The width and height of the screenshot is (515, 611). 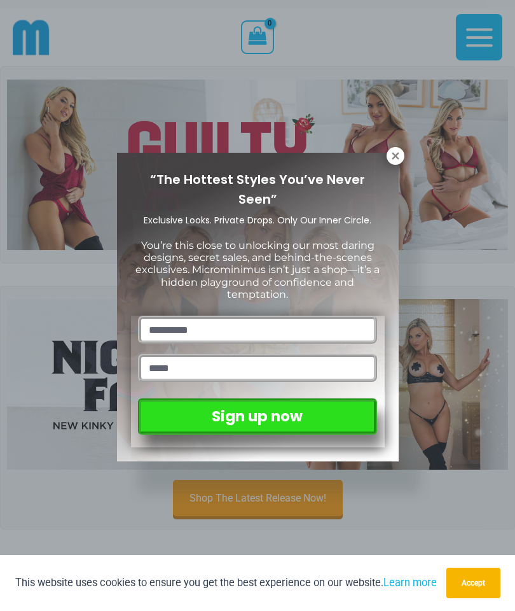 I want to click on span: “The Hottest Styles You’ve Never Seen”, so click(x=258, y=189).